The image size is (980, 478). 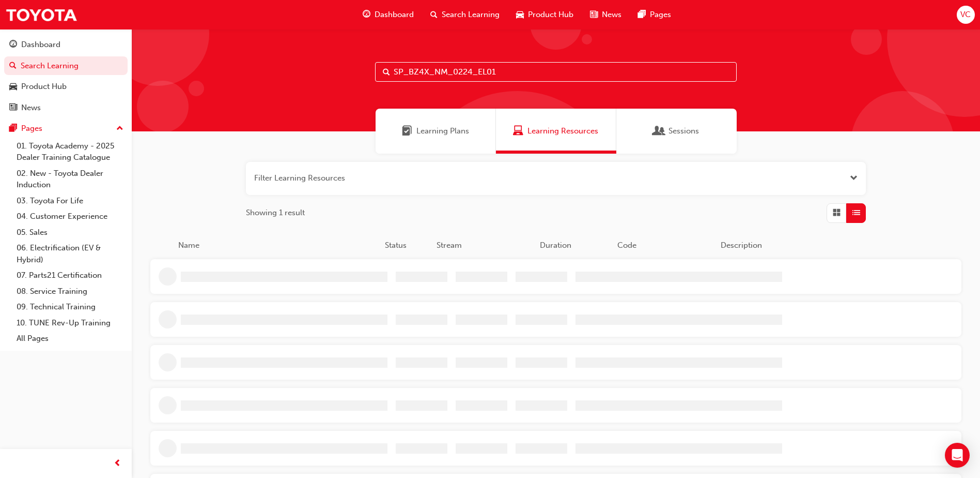 What do you see at coordinates (836, 212) in the screenshot?
I see `span: Grid` at bounding box center [836, 212].